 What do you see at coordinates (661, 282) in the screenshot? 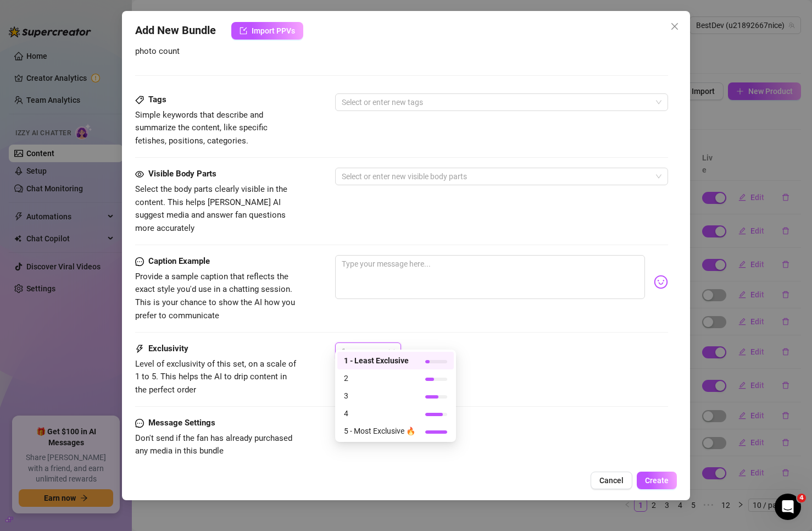
I see `img: svg%3e` at bounding box center [661, 282].